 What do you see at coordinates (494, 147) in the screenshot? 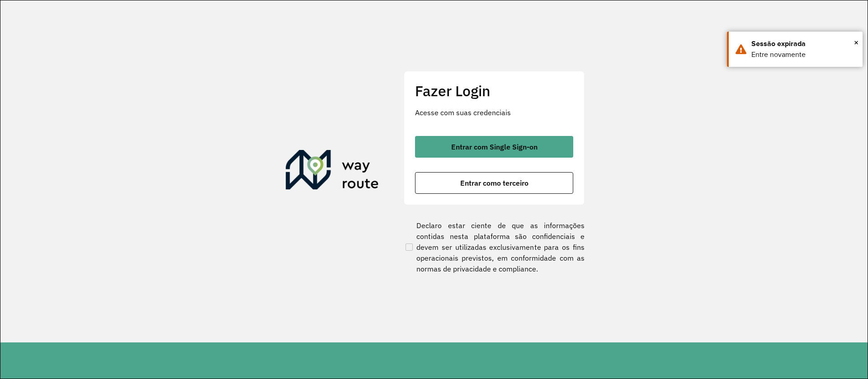
I see `span: Entrar com Single Sign-on` at bounding box center [494, 147].